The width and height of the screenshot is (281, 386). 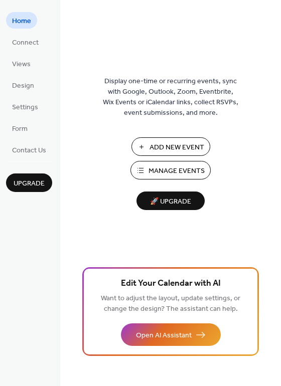 What do you see at coordinates (23, 85) in the screenshot?
I see `a: Design` at bounding box center [23, 85].